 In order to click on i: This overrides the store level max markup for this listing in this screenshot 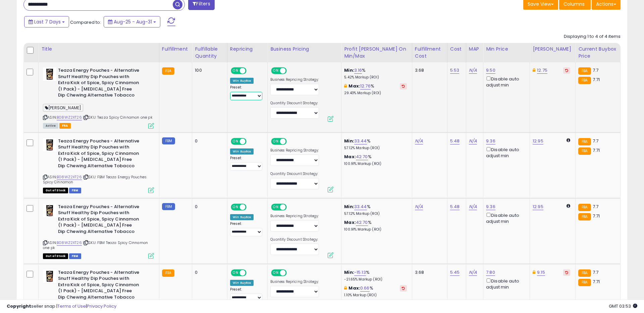, I will do `click(345, 86)`.